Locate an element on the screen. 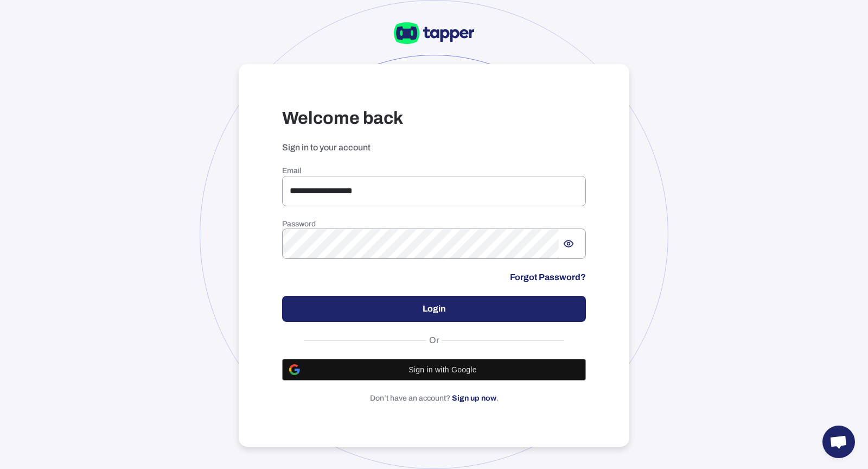 This screenshot has height=469, width=868. p: Sign in to your account is located at coordinates (434, 148).